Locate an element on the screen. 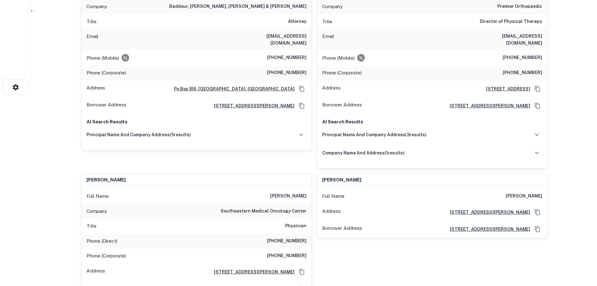  h6: southeastern medical oncology center is located at coordinates (264, 211).